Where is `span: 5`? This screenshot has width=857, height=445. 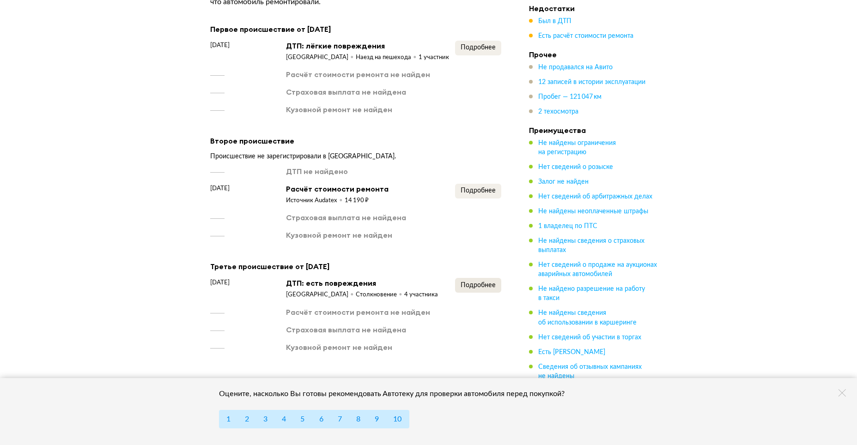
span: 5 is located at coordinates (302, 419).